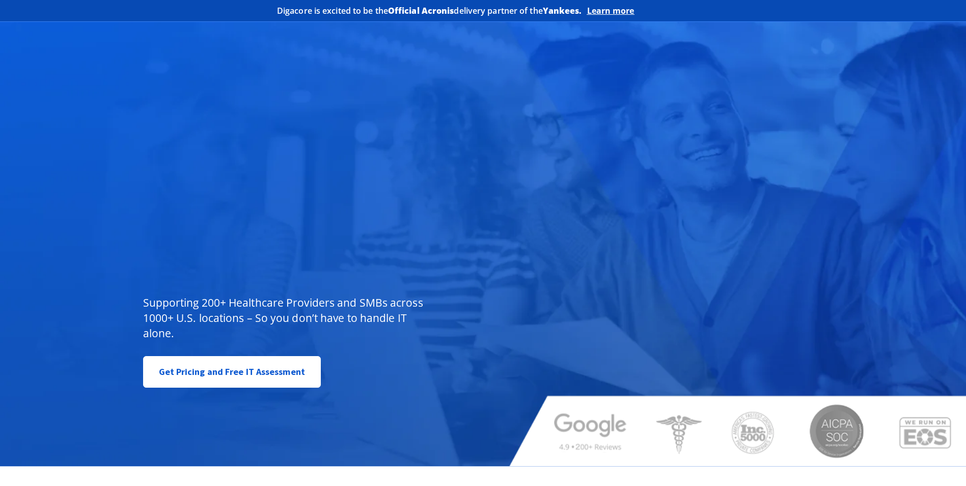  Describe the element at coordinates (665, 10) in the screenshot. I see `img: Acronis` at that location.